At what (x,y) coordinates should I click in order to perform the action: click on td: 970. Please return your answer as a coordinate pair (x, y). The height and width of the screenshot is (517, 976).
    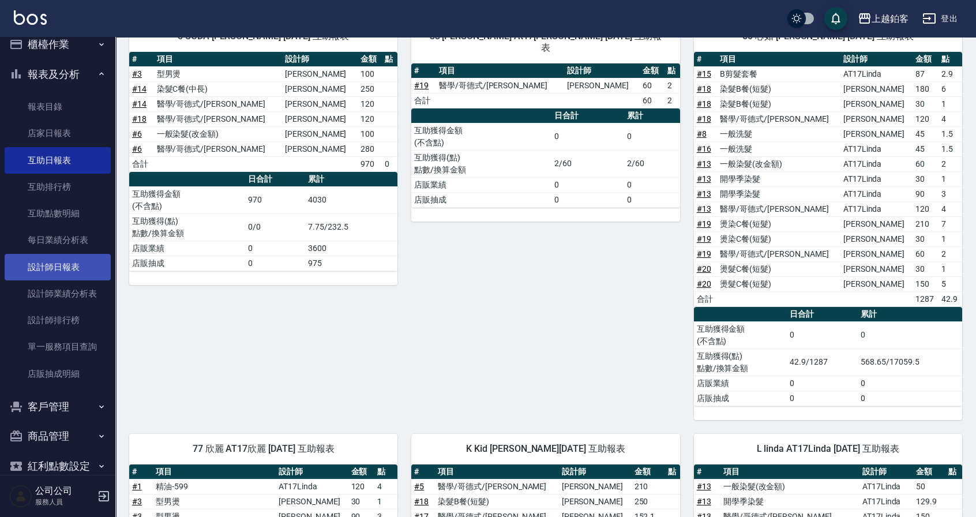
    Looking at the image, I should click on (370, 164).